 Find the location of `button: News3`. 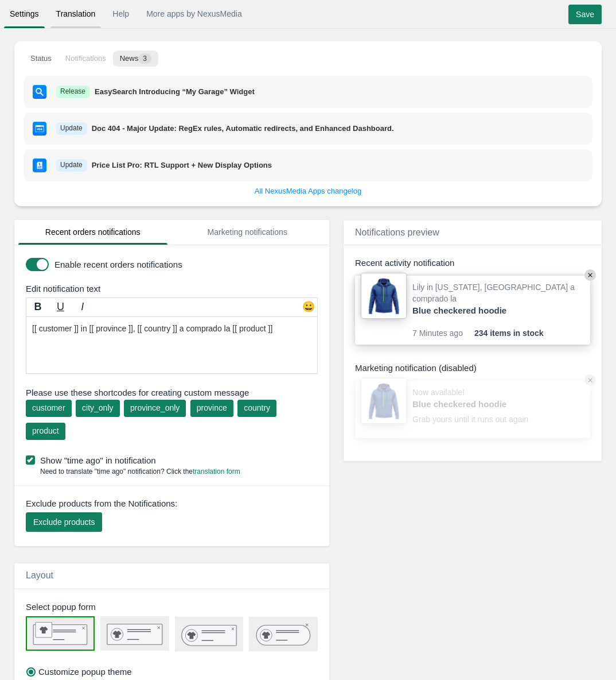

button: News3 is located at coordinates (135, 58).